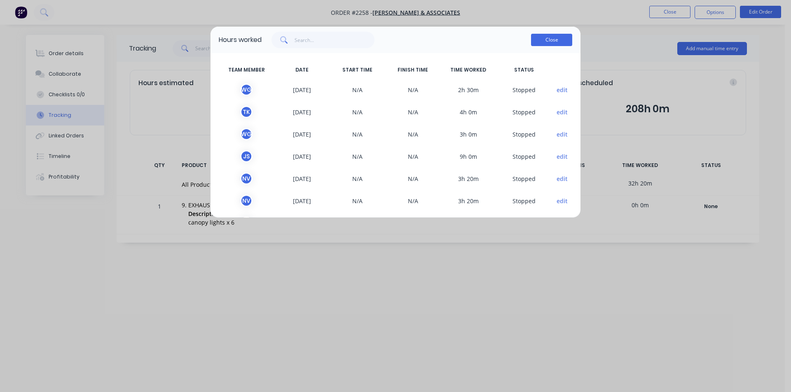 The height and width of the screenshot is (392, 791). Describe the element at coordinates (357, 70) in the screenshot. I see `span: START TIME` at that location.